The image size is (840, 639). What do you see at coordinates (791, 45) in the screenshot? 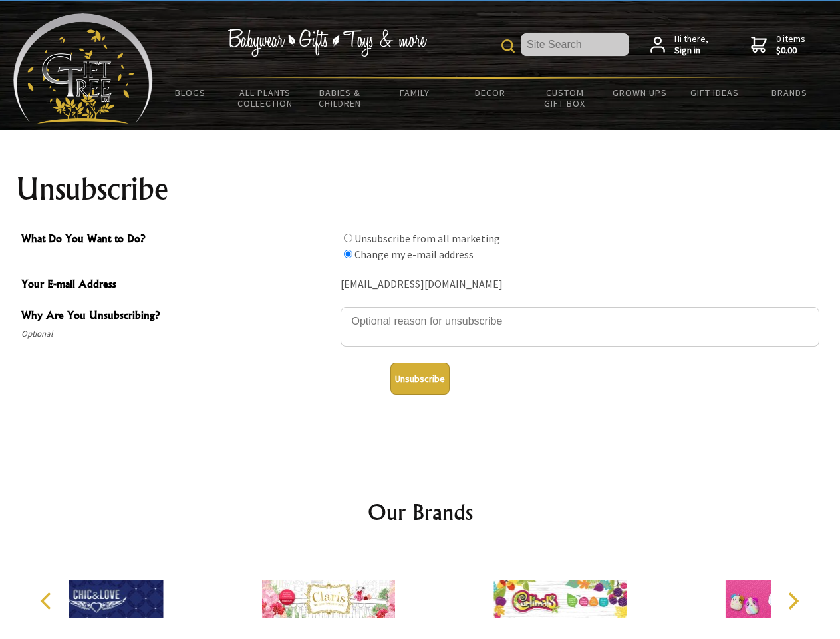
I see `span: 0 items` at bounding box center [791, 45].